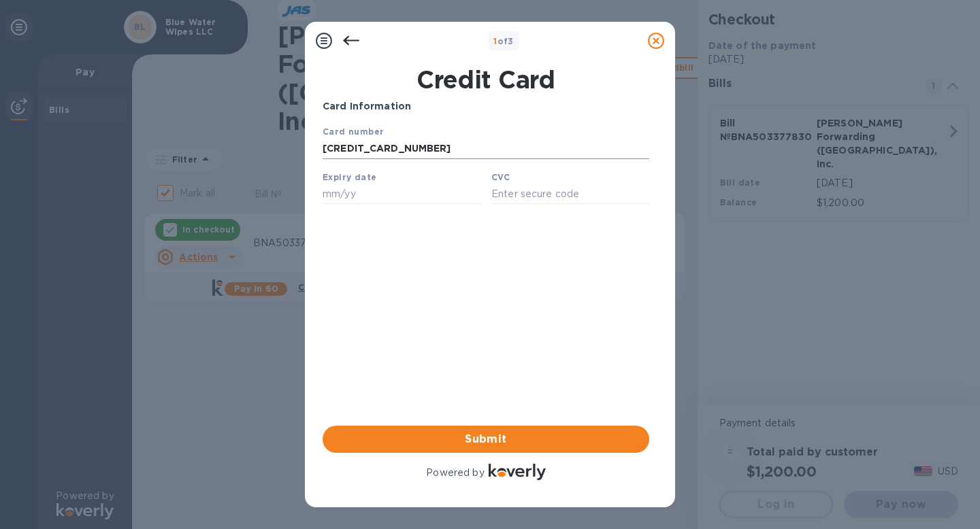  I want to click on span: Submit, so click(486, 439).